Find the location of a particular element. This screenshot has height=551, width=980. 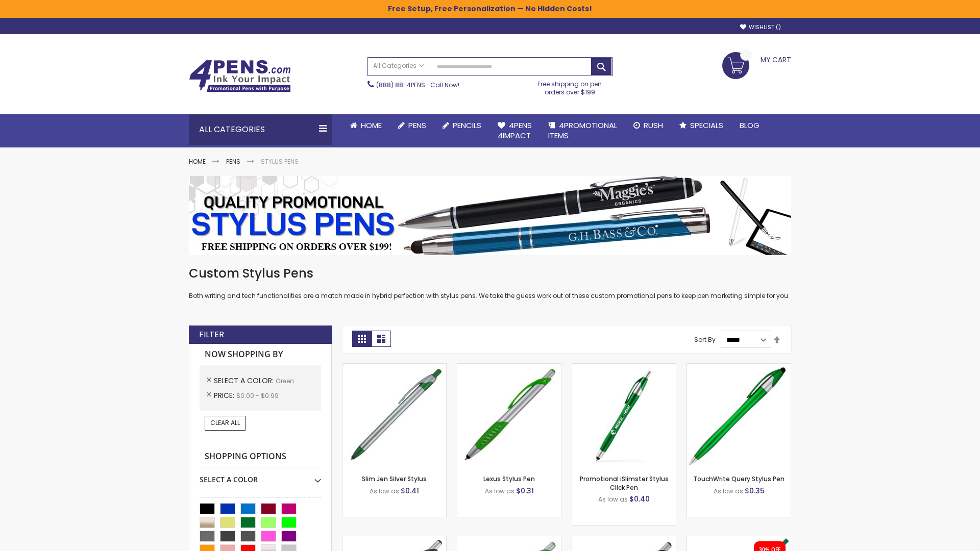

a: Slim Jen Silver Stylus-Green is located at coordinates (394, 368).